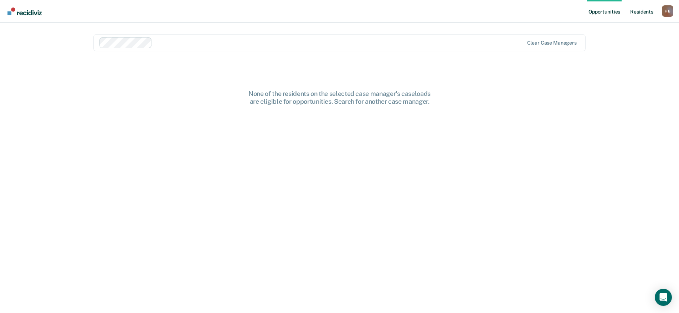 The image size is (679, 313). I want to click on div: Open Intercom Messenger, so click(664, 297).